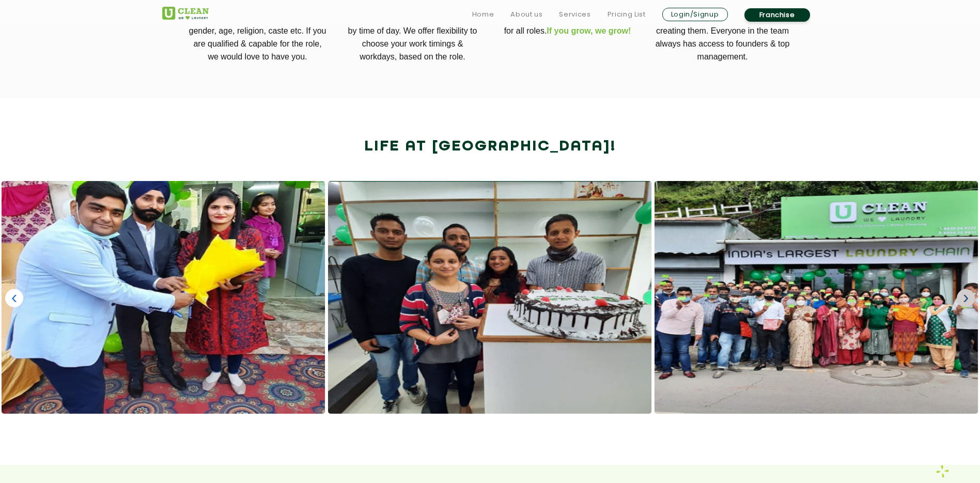  I want to click on a: Services, so click(575, 14).